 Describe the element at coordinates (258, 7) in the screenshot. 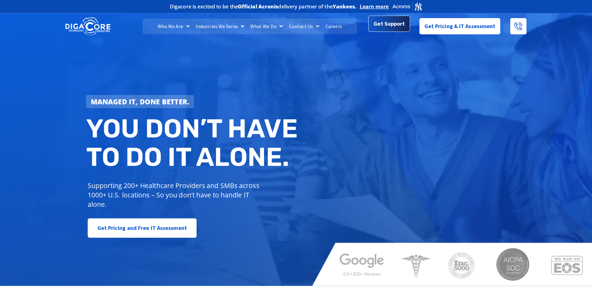

I see `b: Official Acronis` at that location.